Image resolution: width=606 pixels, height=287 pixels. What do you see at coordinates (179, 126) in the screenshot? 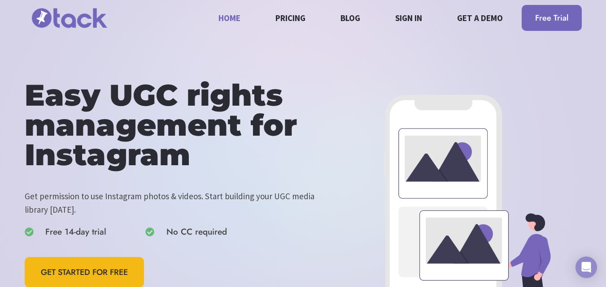
I see `h1: Easy UGC rights management for Instagram` at bounding box center [179, 126].